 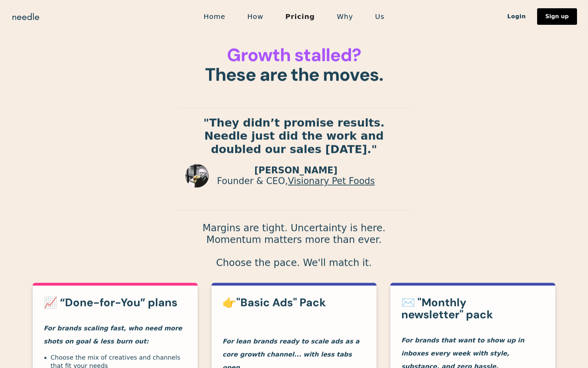 I want to click on strong: 👉"Basic Ads" Pack, so click(x=274, y=302).